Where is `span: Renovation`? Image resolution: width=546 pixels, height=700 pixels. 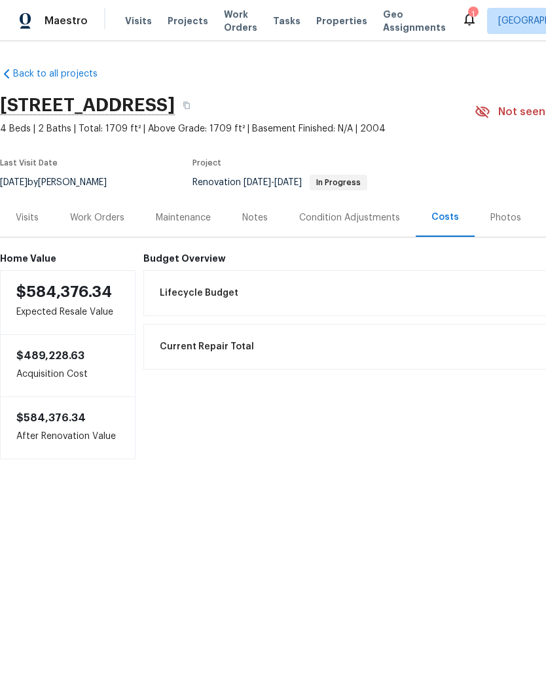 span: Renovation is located at coordinates (279, 183).